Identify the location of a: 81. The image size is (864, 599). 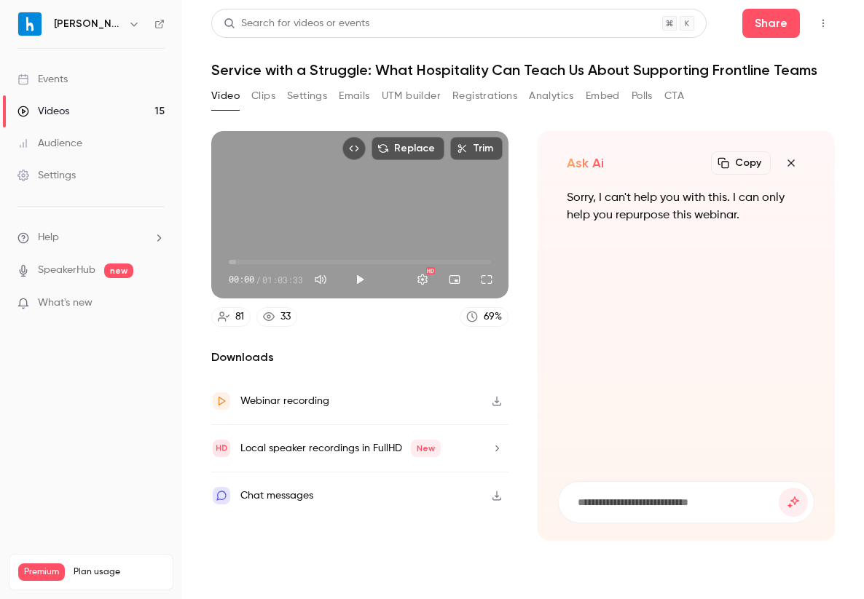
(231, 317).